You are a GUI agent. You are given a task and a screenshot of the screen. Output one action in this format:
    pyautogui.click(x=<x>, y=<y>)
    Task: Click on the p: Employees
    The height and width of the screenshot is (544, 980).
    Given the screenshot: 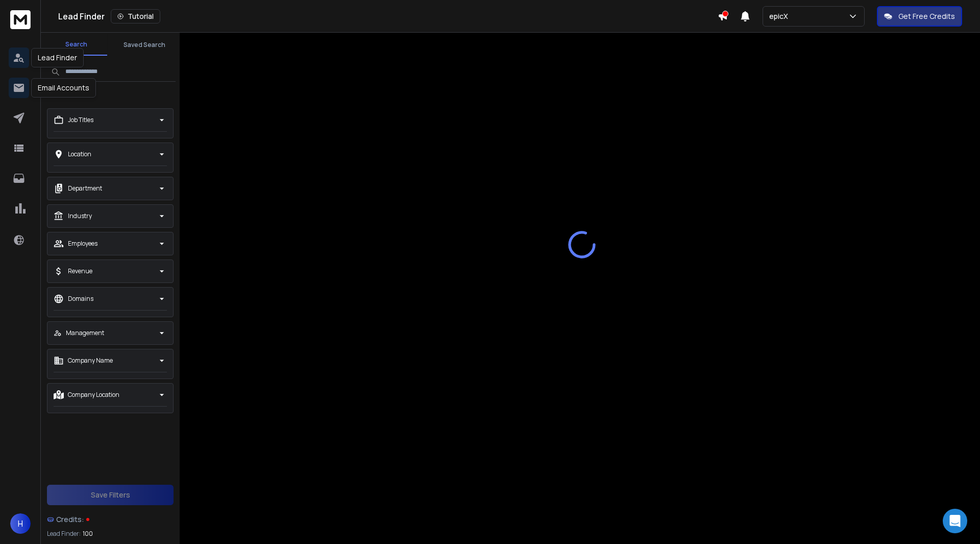 What is the action you would take?
    pyautogui.click(x=83, y=243)
    